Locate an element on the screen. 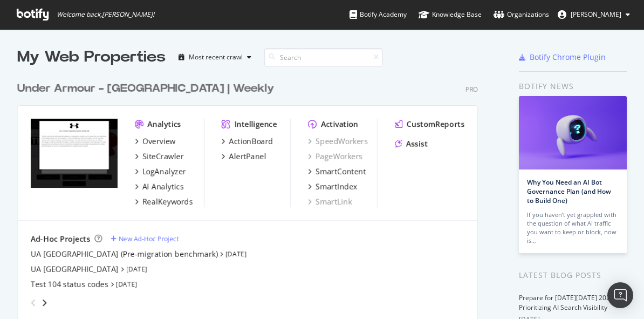  div: Assist is located at coordinates (417, 144).